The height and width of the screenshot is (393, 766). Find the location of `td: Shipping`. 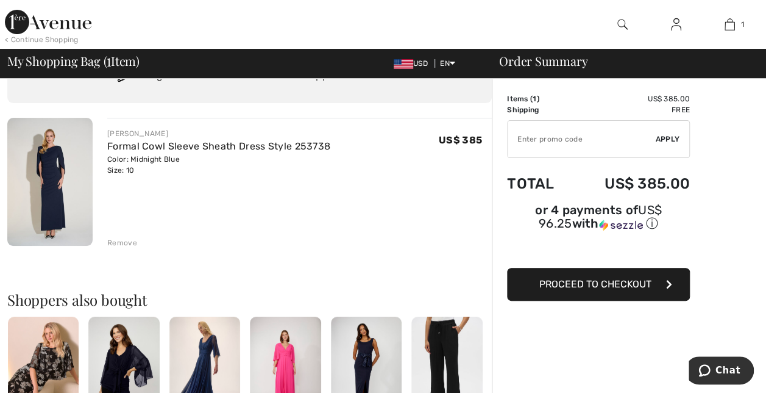

td: Shipping is located at coordinates (540, 110).